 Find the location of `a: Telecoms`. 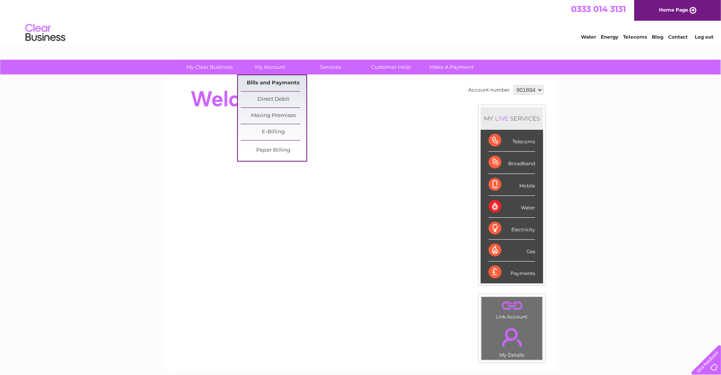

a: Telecoms is located at coordinates (635, 37).